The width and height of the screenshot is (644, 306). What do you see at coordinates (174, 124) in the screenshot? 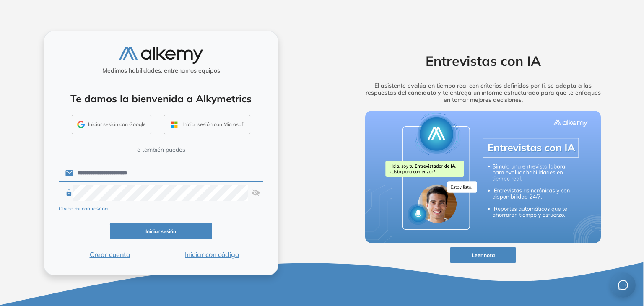
I see `img: OUTLOOK_ICON` at bounding box center [174, 124].